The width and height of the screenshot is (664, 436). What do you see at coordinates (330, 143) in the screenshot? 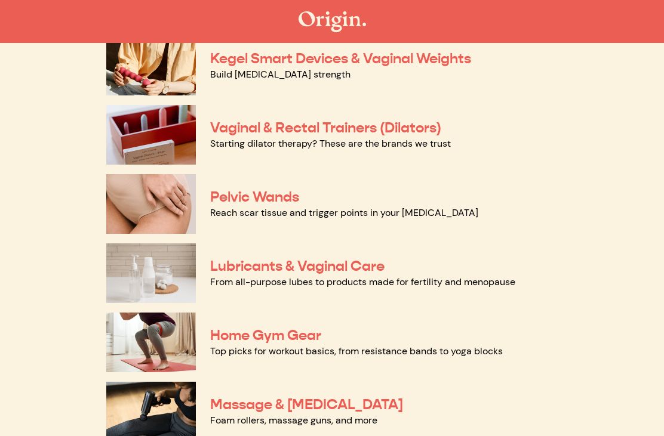
I see `a: Starting dilator therapy? These are the brands we trust` at bounding box center [330, 143].